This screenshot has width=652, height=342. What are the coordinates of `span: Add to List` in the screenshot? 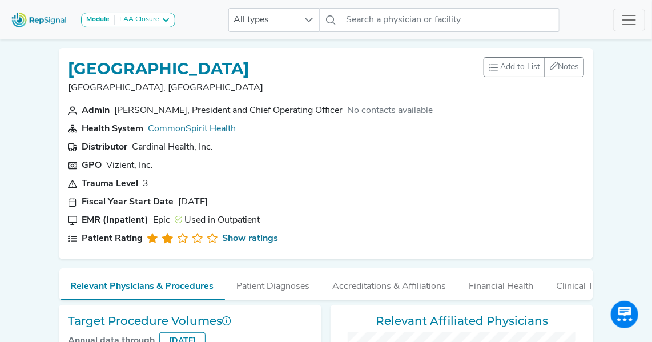 It's located at (520, 67).